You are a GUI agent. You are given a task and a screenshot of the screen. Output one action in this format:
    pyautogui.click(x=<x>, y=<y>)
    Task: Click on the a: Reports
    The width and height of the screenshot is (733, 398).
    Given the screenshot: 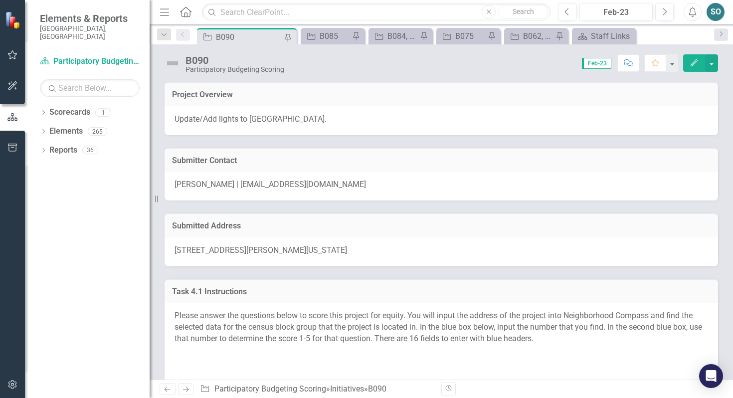 What is the action you would take?
    pyautogui.click(x=63, y=150)
    